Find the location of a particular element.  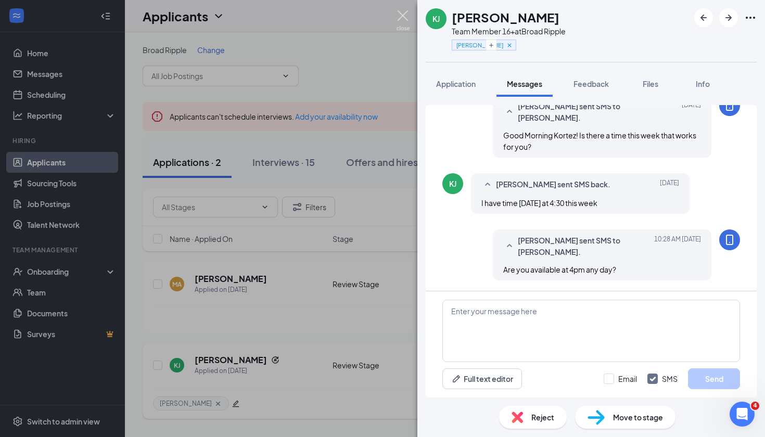

button: ArrowLeftNew is located at coordinates (703, 18).